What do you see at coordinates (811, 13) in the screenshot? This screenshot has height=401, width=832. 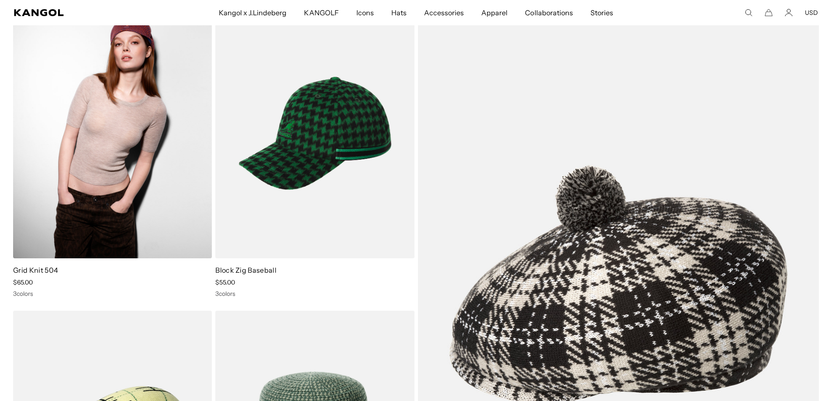 I see `button: USD` at bounding box center [811, 13].